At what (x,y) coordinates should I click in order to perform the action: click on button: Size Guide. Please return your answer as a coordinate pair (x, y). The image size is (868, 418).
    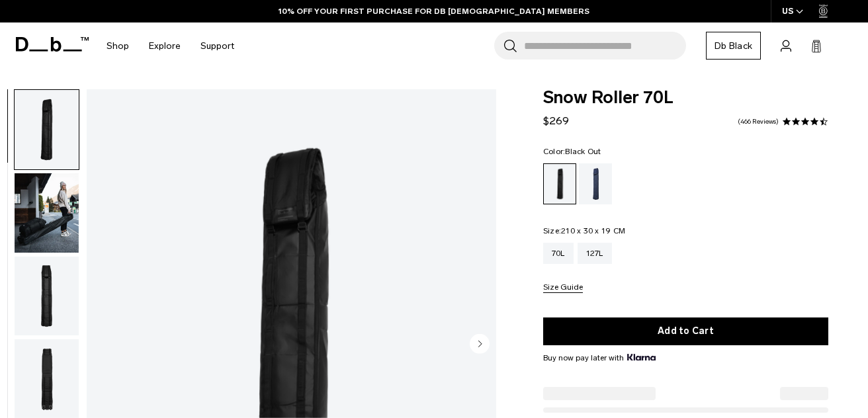
    Looking at the image, I should click on (563, 287).